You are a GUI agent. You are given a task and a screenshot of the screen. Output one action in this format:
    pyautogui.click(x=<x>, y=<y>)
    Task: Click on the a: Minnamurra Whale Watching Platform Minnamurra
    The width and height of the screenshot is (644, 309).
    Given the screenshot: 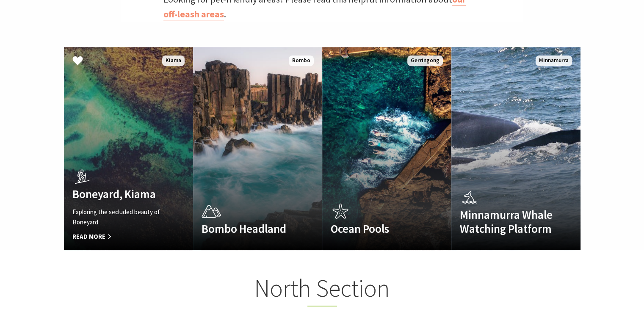 What is the action you would take?
    pyautogui.click(x=516, y=149)
    